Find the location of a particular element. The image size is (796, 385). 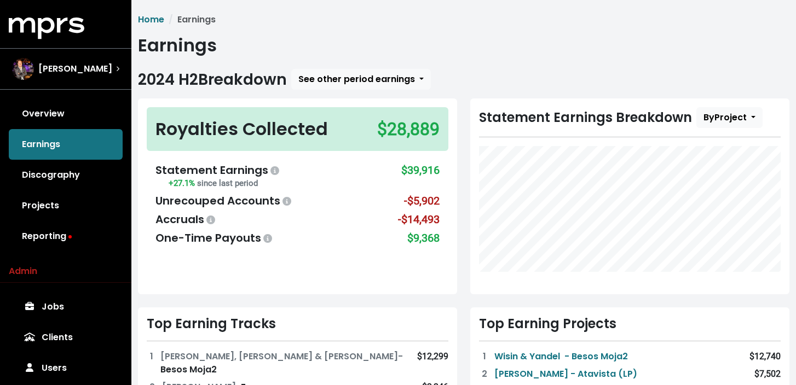

div: $7,502 is located at coordinates (767, 374).